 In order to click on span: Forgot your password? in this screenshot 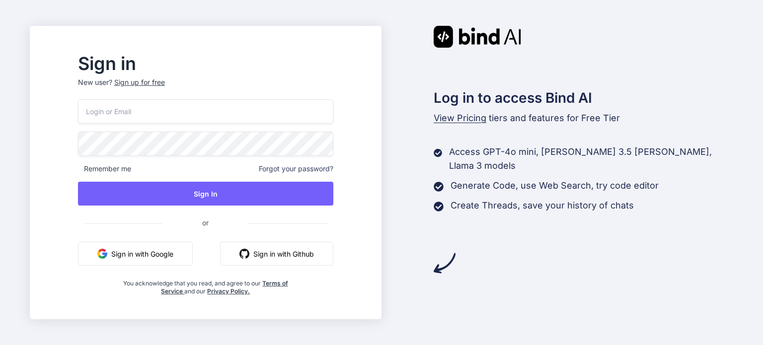, I will do `click(296, 169)`.